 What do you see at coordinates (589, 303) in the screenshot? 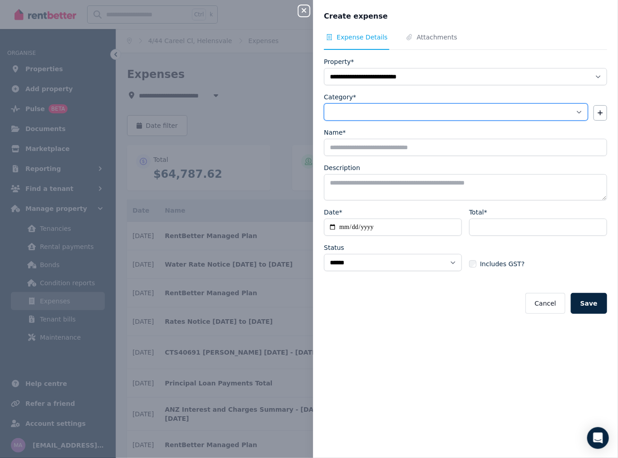
I see `button: Save` at bounding box center [589, 303].